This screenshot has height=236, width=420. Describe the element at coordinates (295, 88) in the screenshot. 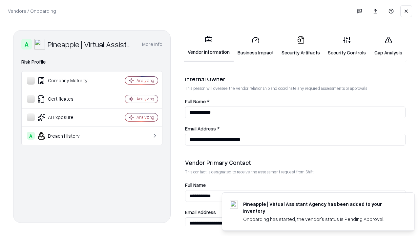

I see `p: This person will oversee the vendor relationship and coordinate any required assessments or appro...` at that location.